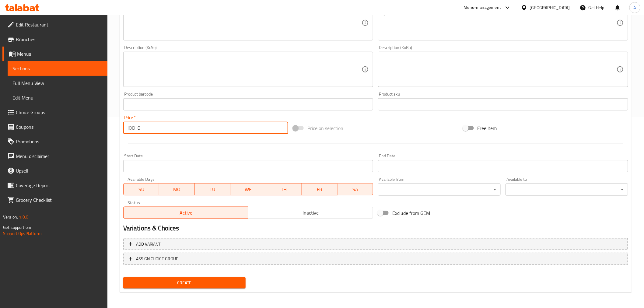 The width and height of the screenshot is (644, 308). I want to click on span: Choice Groups, so click(59, 112).